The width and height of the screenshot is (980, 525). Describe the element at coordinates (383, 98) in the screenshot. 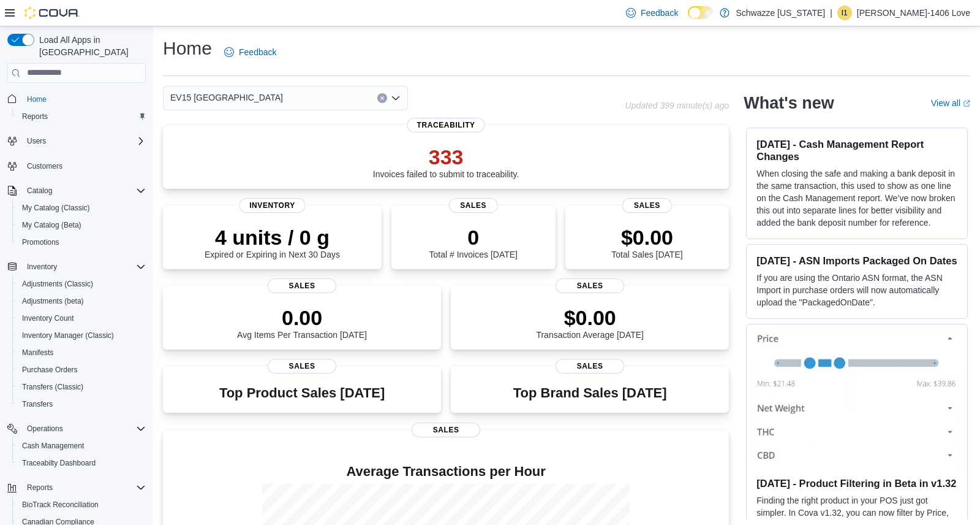

I see `button: Clear input` at that location.